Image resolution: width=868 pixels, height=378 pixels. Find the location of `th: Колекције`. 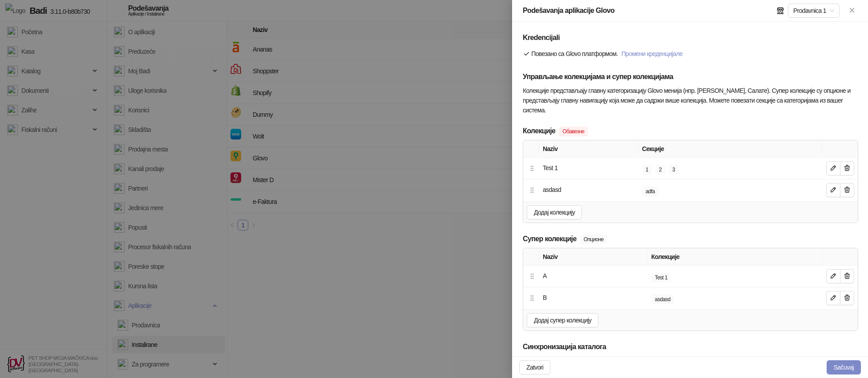

th: Колекције is located at coordinates (735, 257).